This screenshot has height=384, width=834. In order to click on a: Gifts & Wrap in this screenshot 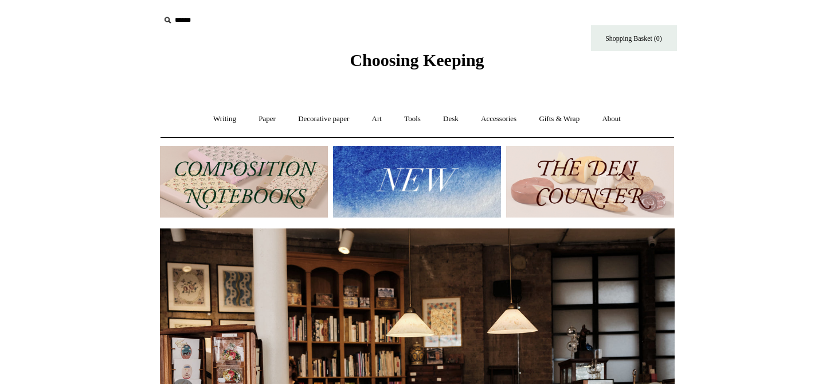, I will do `click(559, 119)`.